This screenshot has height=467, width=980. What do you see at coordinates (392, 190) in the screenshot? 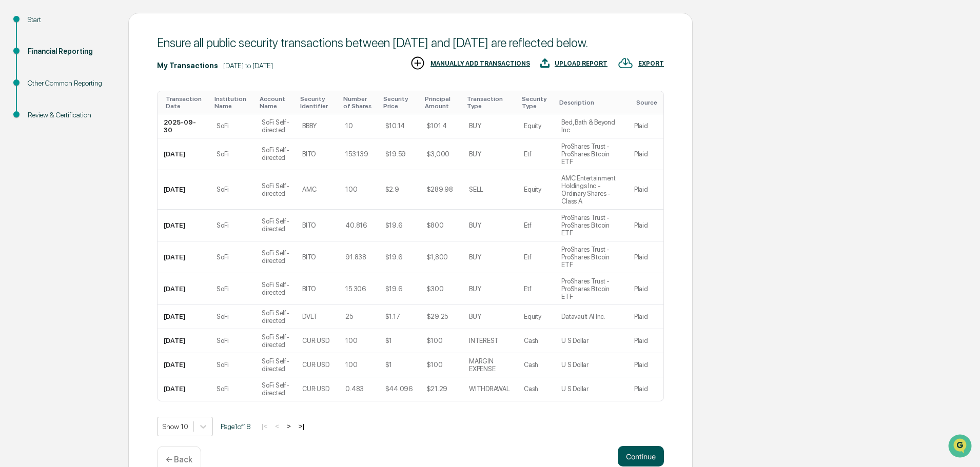
I see `div: $2.9` at bounding box center [392, 190].